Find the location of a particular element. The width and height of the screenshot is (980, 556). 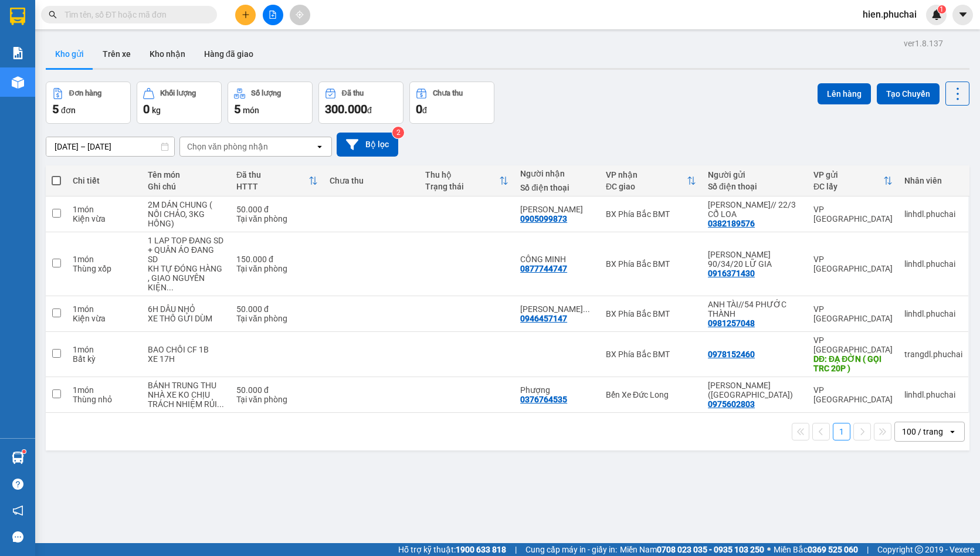

div: Thu hộ is located at coordinates (462, 174).